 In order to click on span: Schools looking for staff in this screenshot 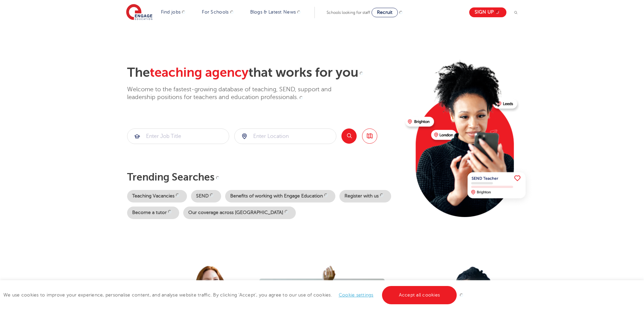, I will do `click(348, 12)`.